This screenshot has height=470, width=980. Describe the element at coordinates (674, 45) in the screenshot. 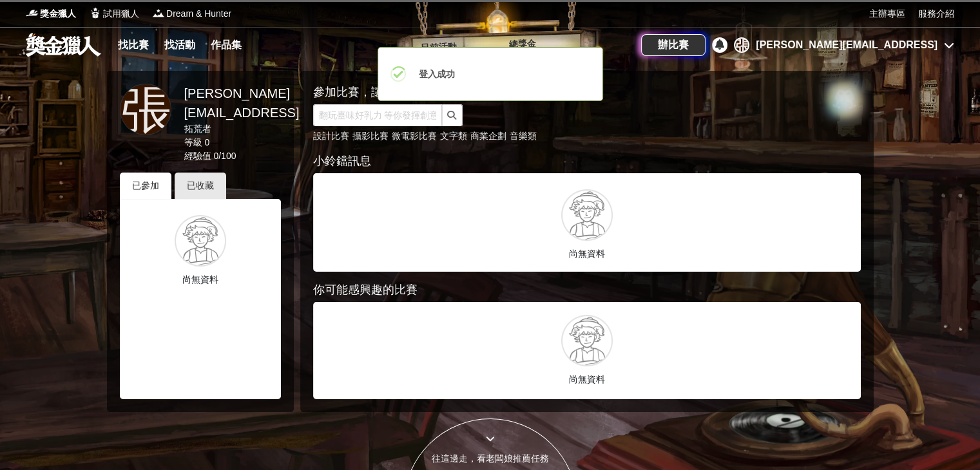

I see `a: 辦比賽` at that location.